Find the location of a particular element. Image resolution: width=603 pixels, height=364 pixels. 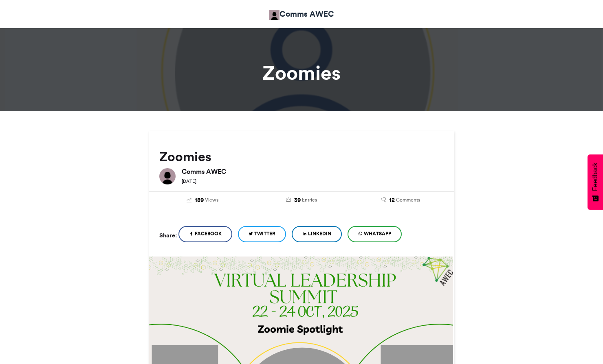

a: 39 Entries is located at coordinates (302, 200).